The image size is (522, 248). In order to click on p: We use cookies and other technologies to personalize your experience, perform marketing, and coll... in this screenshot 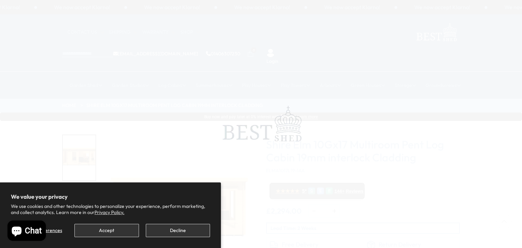, I will do `click(111, 210)`.